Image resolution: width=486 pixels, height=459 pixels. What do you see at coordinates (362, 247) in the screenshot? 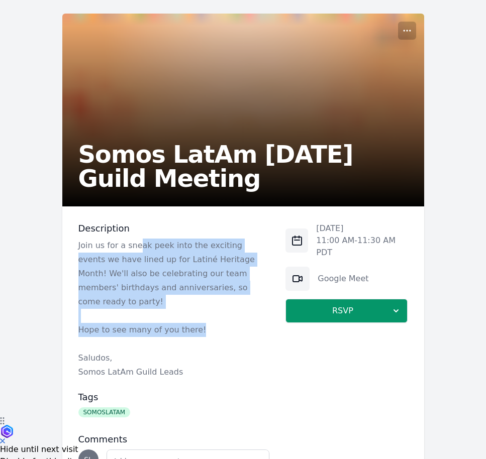
I see `p: 11:00 AM - 11:30 AM PDT` at bounding box center [362, 247].